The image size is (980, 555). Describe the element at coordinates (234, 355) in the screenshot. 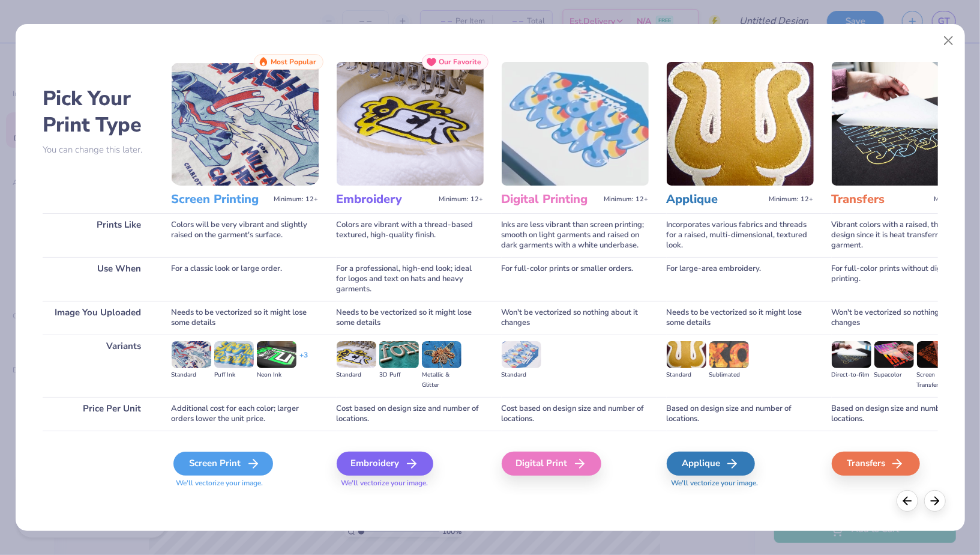

I see `img: Puff Ink` at that location.